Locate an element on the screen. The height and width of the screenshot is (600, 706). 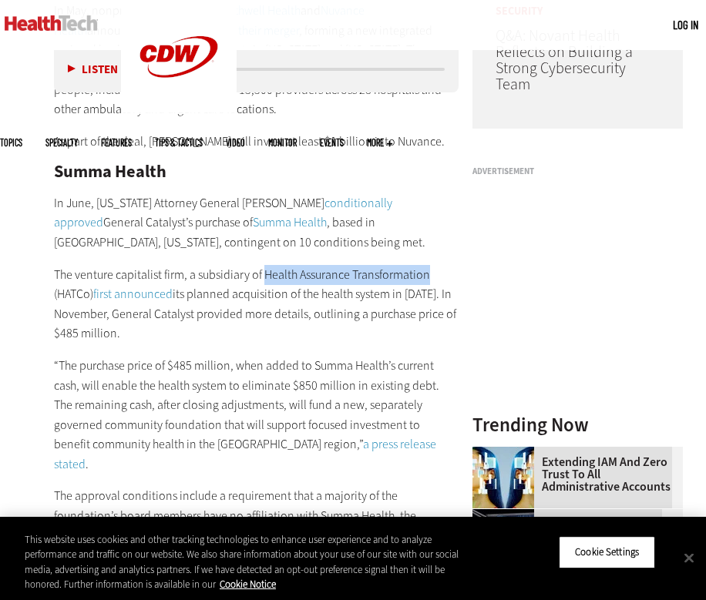
a: CDW is located at coordinates (179, 109).